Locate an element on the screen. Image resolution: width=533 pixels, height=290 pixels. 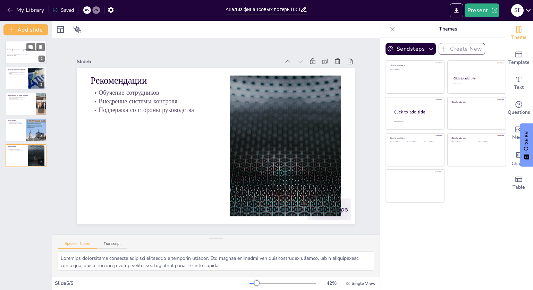
div: Get real-time input from your audience is located at coordinates (519, 108).